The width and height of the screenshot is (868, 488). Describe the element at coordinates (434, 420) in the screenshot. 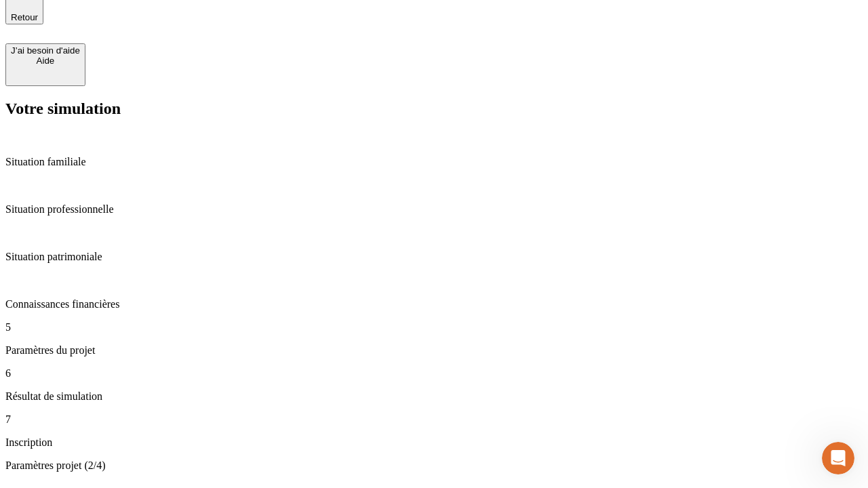

I see `p: 7` at that location.